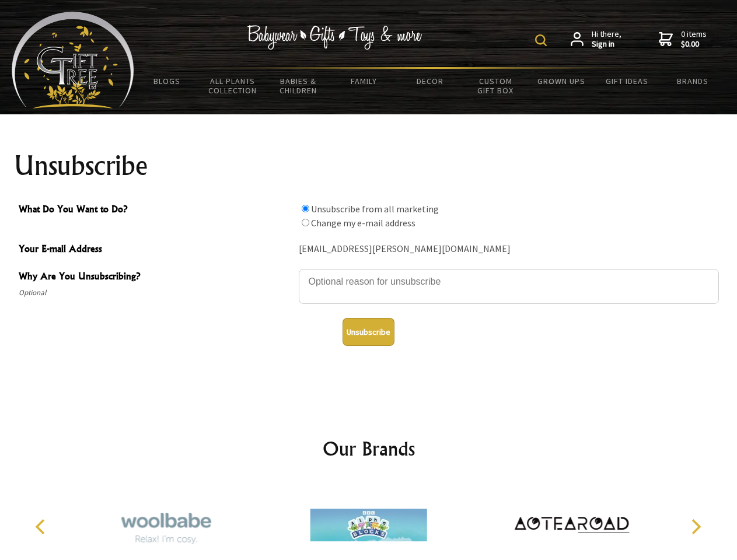 The height and width of the screenshot is (560, 737). What do you see at coordinates (606, 39) in the screenshot?
I see `span: Hi there,` at bounding box center [606, 39].